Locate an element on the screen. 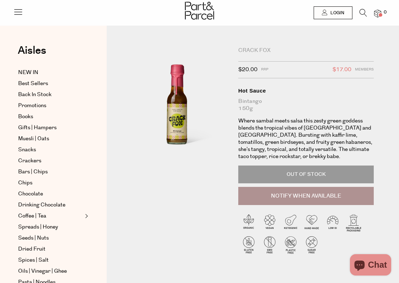 This screenshot has height=283, width=399. span: Spices | Salt is located at coordinates (33, 260).